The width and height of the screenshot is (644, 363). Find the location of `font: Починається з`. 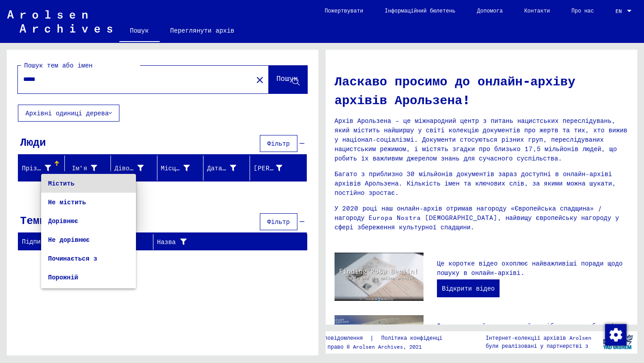

font: Починається з is located at coordinates (73, 259).